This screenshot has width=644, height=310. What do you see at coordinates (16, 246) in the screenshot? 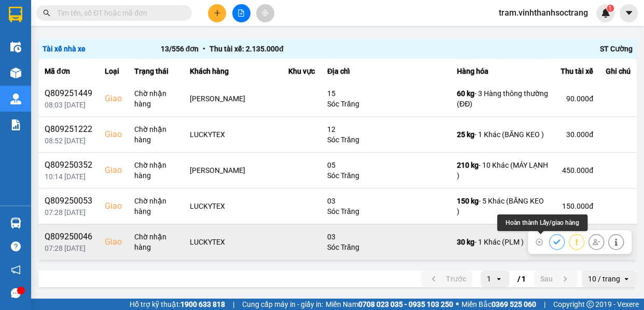
I see `span: question-circle` at bounding box center [16, 246].